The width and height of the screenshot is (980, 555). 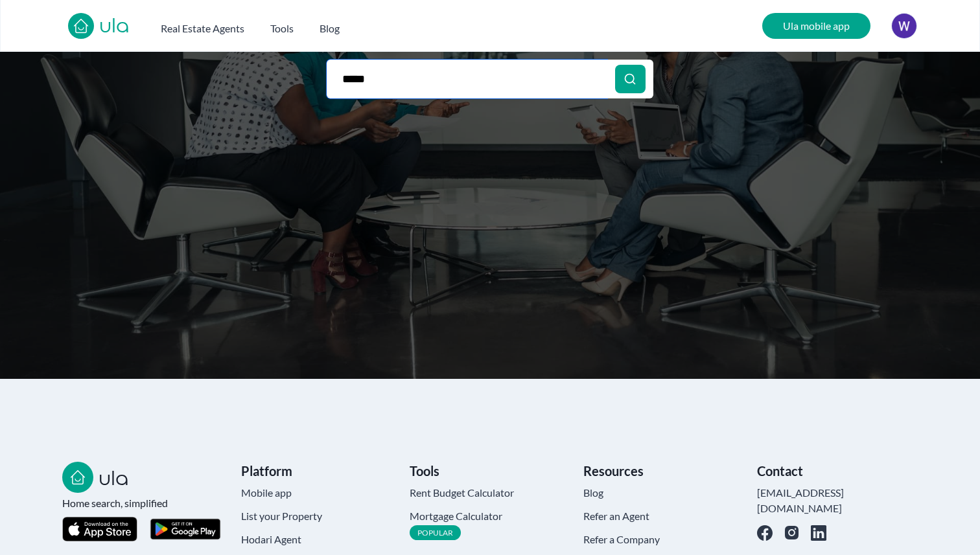 What do you see at coordinates (99, 529) in the screenshot?
I see `img: Ula iOS App` at bounding box center [99, 529].